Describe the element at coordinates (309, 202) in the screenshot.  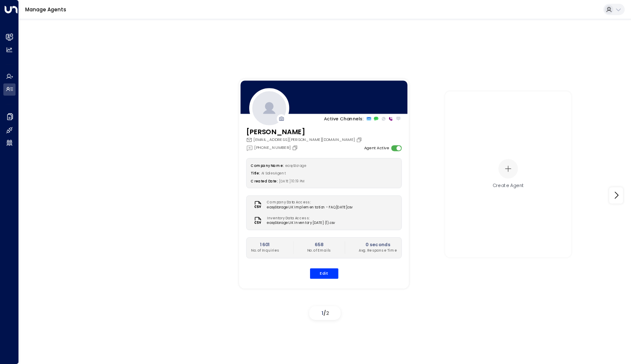
I see `label: Company Data Access:` at that location.